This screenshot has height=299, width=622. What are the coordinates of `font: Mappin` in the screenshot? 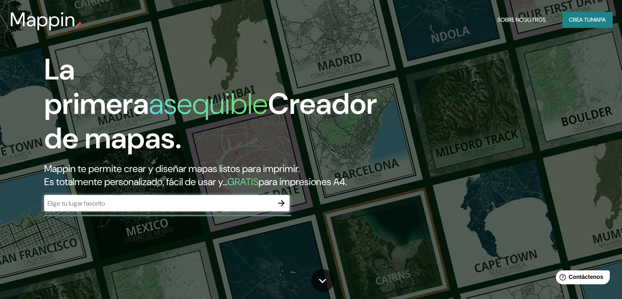 It's located at (43, 19).